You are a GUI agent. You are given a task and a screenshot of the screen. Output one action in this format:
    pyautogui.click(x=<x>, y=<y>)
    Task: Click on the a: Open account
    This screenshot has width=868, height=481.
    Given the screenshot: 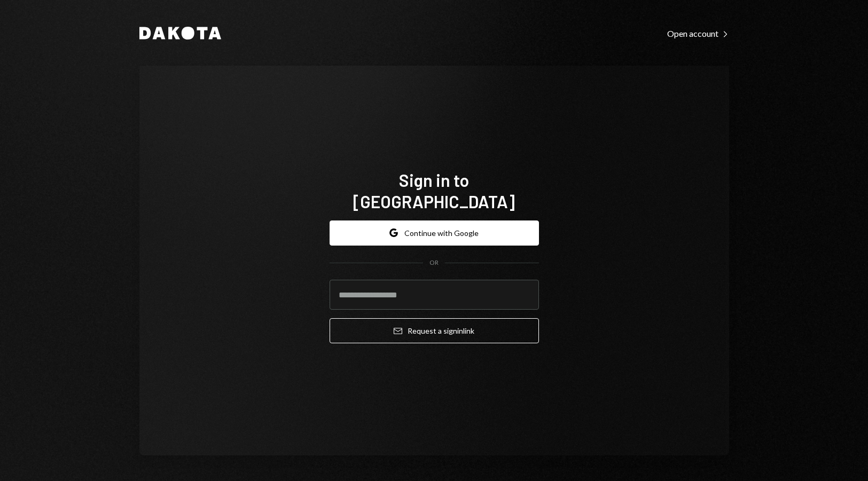 What is the action you would take?
    pyautogui.click(x=698, y=33)
    